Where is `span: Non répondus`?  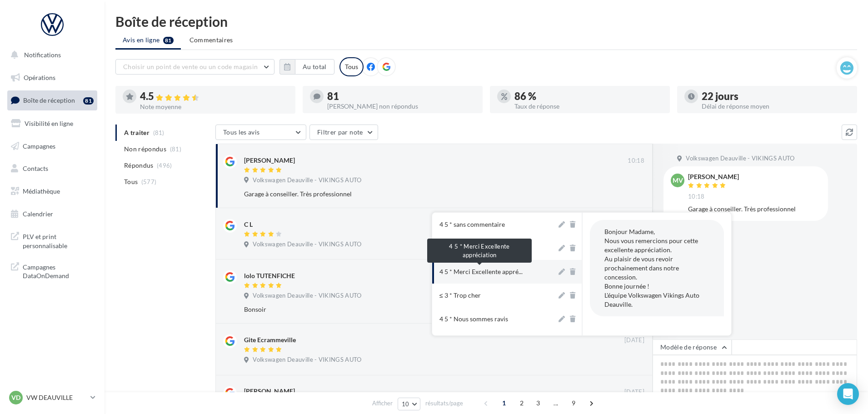 span: Non répondus is located at coordinates (145, 149).